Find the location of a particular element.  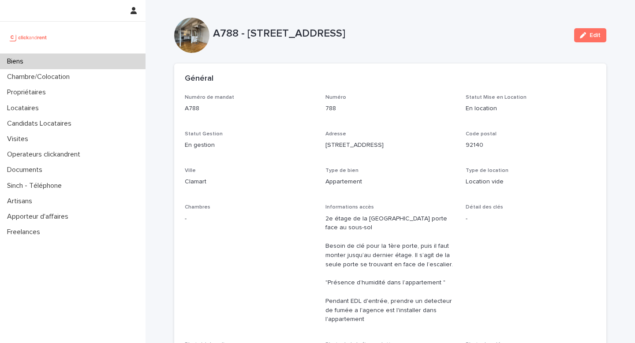

span: Numéro de mandat is located at coordinates (210, 97).